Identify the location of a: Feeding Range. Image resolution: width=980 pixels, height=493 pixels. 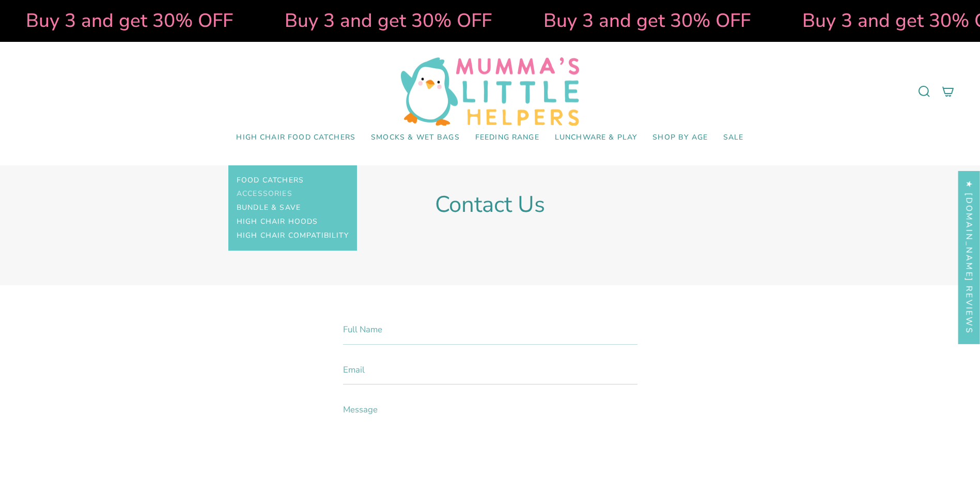
(507, 138).